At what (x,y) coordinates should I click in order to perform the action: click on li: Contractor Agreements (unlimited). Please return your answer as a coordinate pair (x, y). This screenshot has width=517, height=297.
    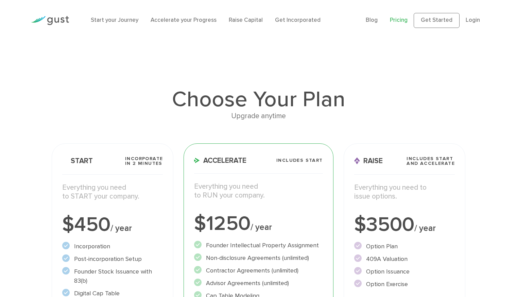
    Looking at the image, I should click on (259, 270).